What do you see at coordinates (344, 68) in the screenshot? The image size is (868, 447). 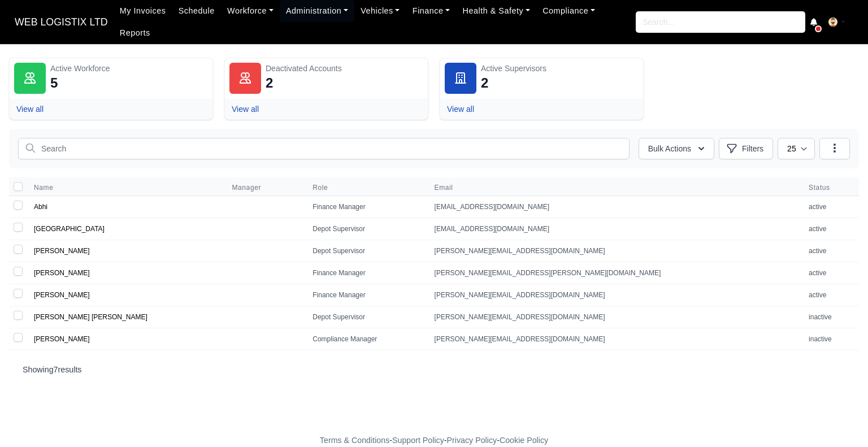 I see `div: Deactivated Accounts` at bounding box center [344, 68].